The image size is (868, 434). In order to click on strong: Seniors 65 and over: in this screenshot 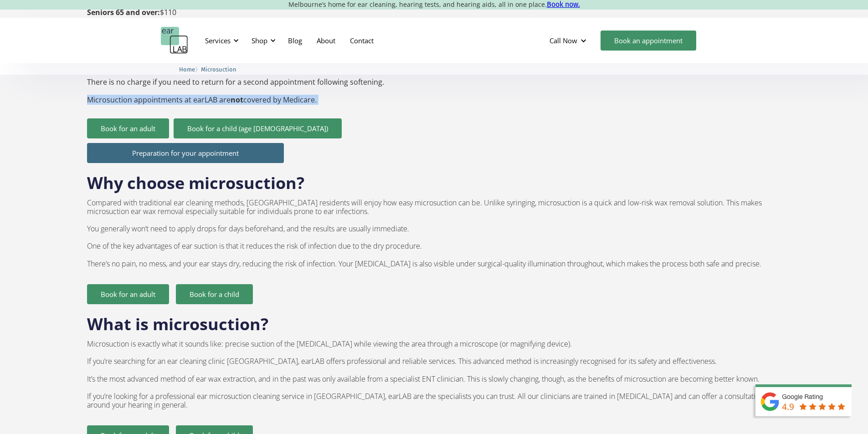, I will do `click(124, 13)`.